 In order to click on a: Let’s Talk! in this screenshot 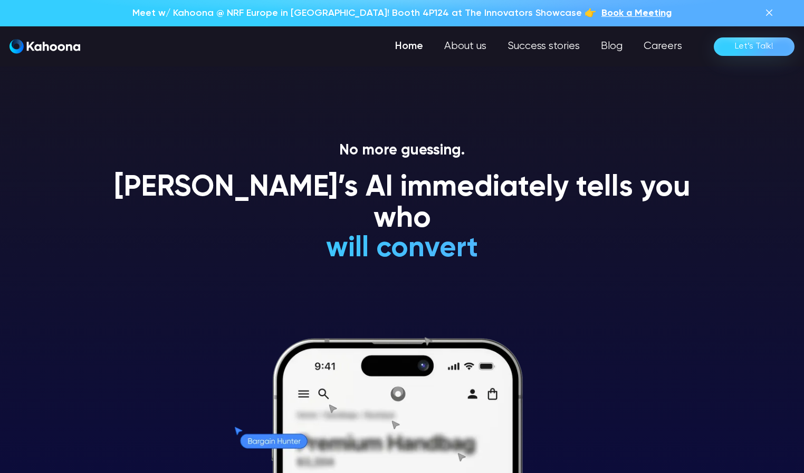, I will do `click(754, 46)`.